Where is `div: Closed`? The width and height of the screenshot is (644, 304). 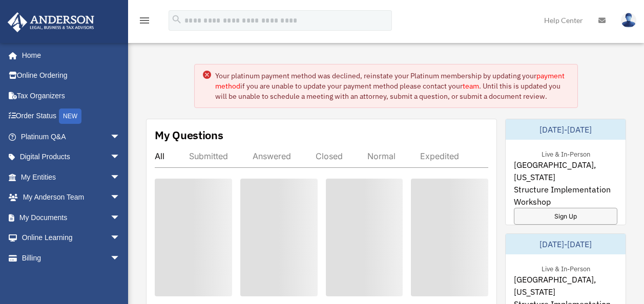
div: Closed is located at coordinates (329, 156).